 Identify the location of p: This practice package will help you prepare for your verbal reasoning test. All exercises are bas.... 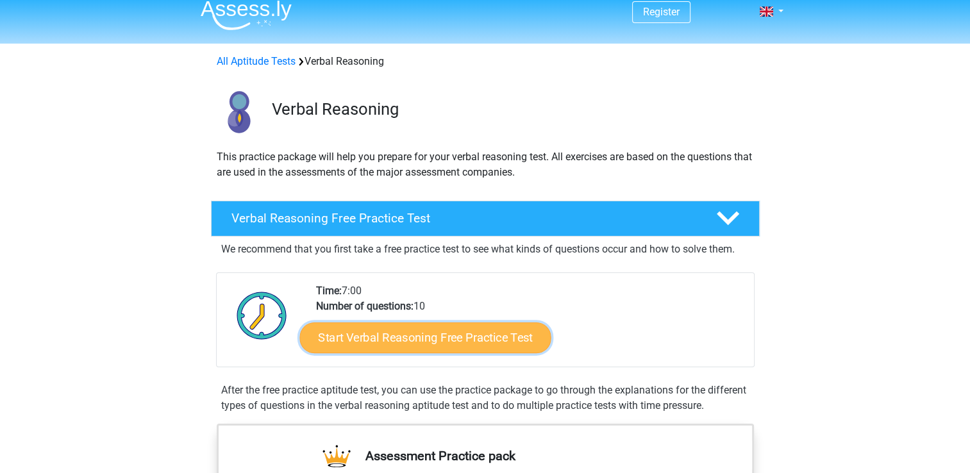
(485, 165).